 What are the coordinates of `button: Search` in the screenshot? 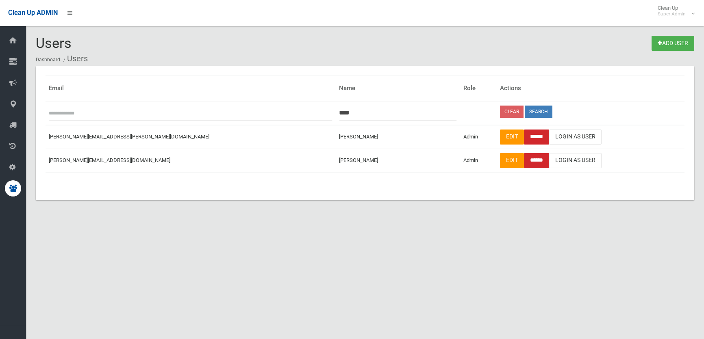 It's located at (539, 112).